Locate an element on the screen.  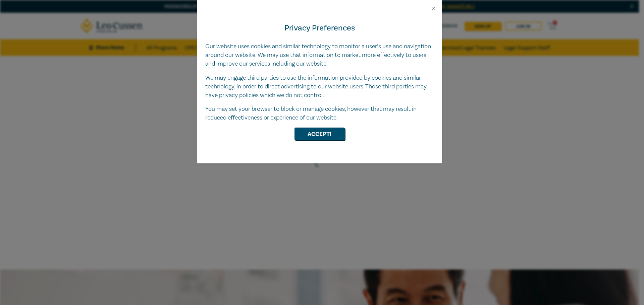
p: Our website uses cookies and similar technology to monitor a user’s use and navigation around our... is located at coordinates (320, 55).